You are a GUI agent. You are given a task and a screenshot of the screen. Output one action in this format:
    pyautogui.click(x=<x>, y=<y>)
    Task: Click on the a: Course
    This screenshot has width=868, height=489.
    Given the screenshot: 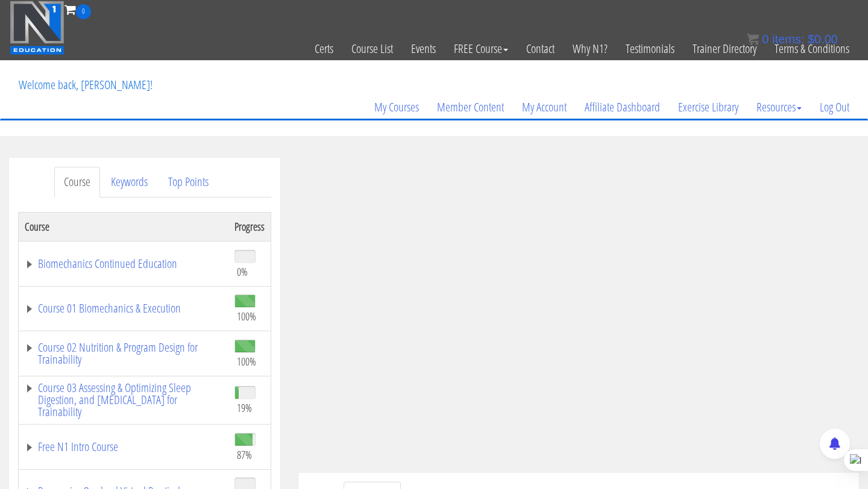 What is the action you would take?
    pyautogui.click(x=77, y=182)
    